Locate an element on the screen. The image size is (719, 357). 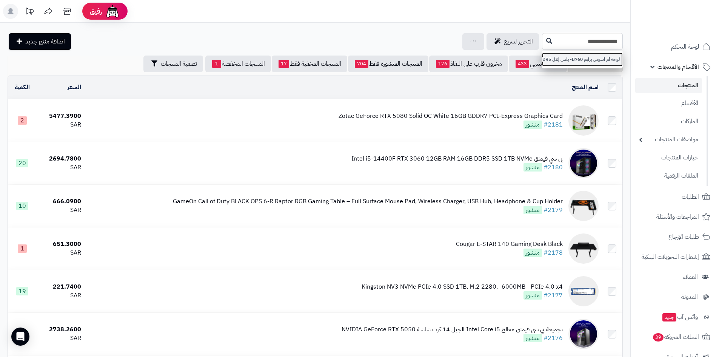
div: تجميعة بي سي قيمنق معالج Intel Core i5 الجيل 14 كرت شاشة NVIDIA GeForce RTX 5050 is located at coordinates (452, 329).